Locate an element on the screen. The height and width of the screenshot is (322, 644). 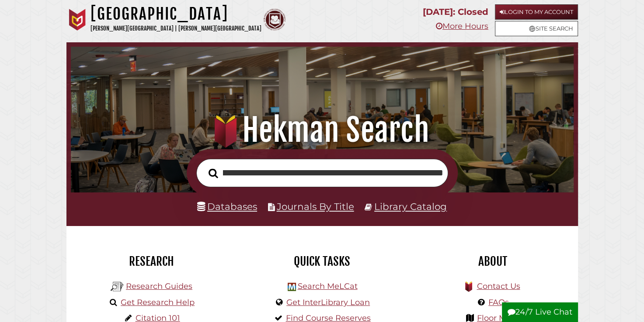
a: Site Search is located at coordinates (536, 29).